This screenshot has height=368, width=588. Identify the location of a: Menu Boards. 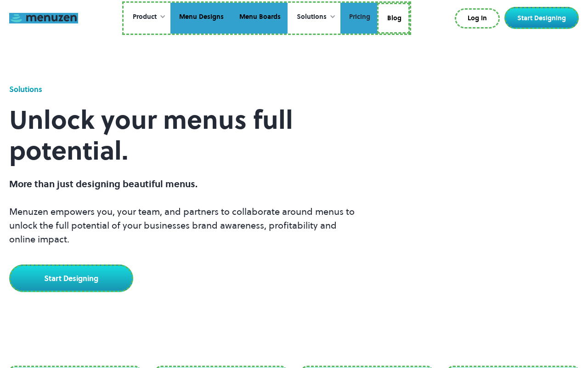
(259, 18).